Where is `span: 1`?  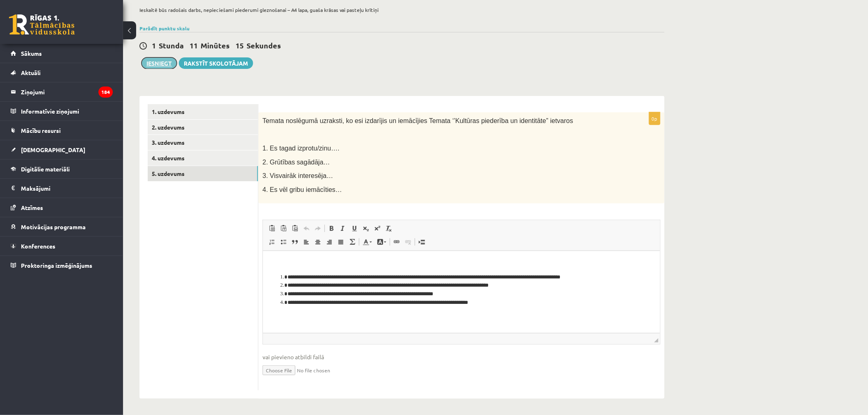 span: 1 is located at coordinates (154, 46).